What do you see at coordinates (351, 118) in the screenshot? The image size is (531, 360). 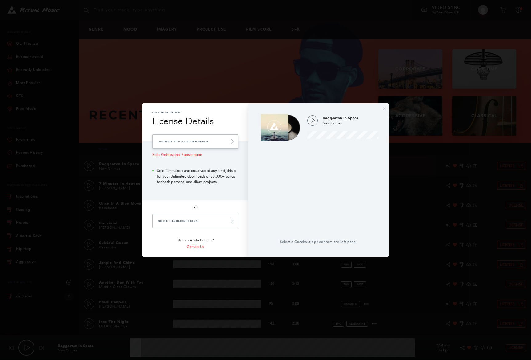 I see `p: Reggaeton In Space` at bounding box center [351, 118].